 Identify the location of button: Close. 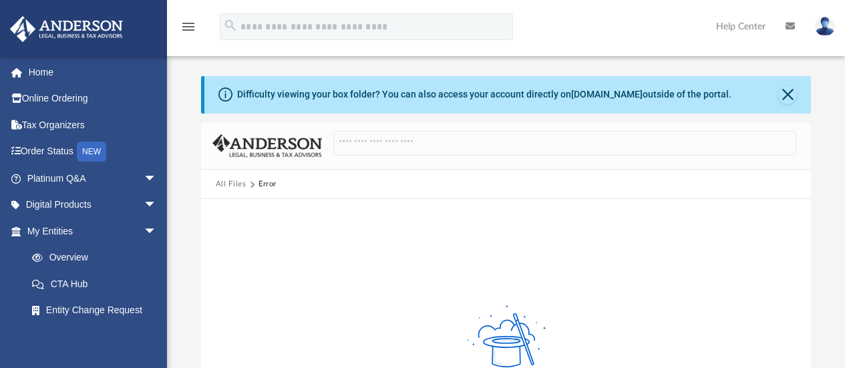
(787, 95).